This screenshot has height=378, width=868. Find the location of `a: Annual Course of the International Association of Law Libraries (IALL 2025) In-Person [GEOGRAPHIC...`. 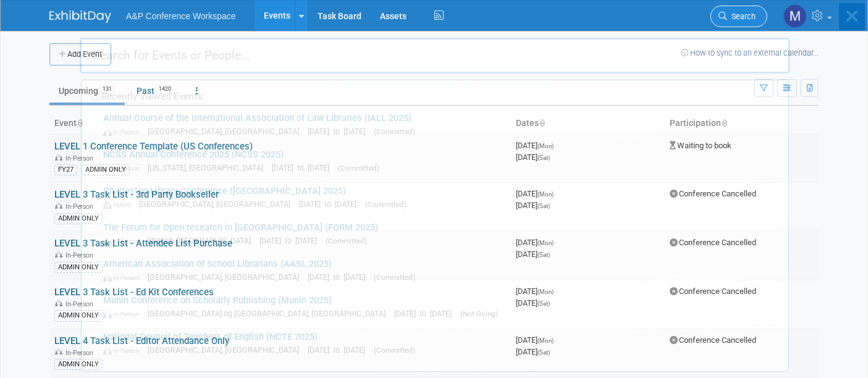

a: Annual Course of the International Association of Law Libraries (IALL 2025) In-Person [GEOGRAPHIC... is located at coordinates (439, 125).